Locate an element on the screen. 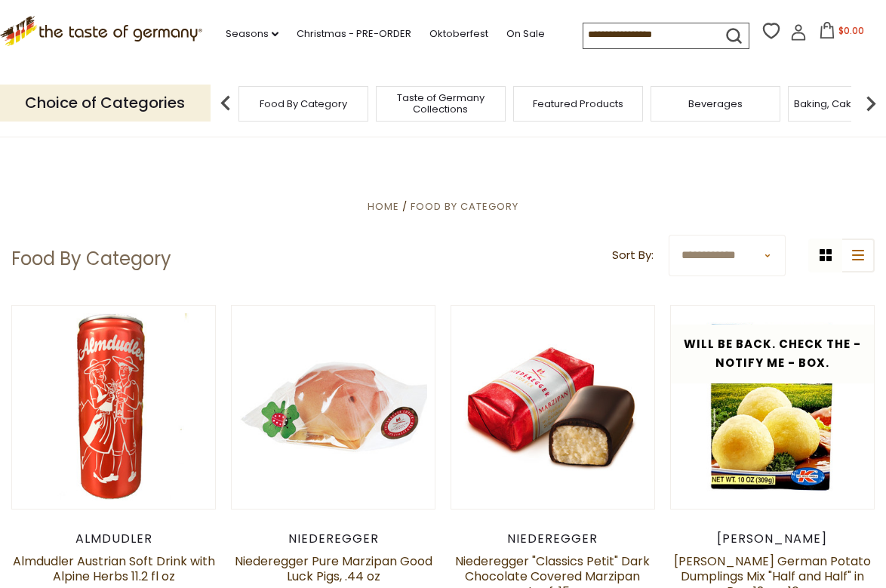 The height and width of the screenshot is (588, 886). img: Dr. Knoll German Potato Dumplings Mix "Half and Half" in Box, 12 pc. 10 oz. is located at coordinates (772, 407).